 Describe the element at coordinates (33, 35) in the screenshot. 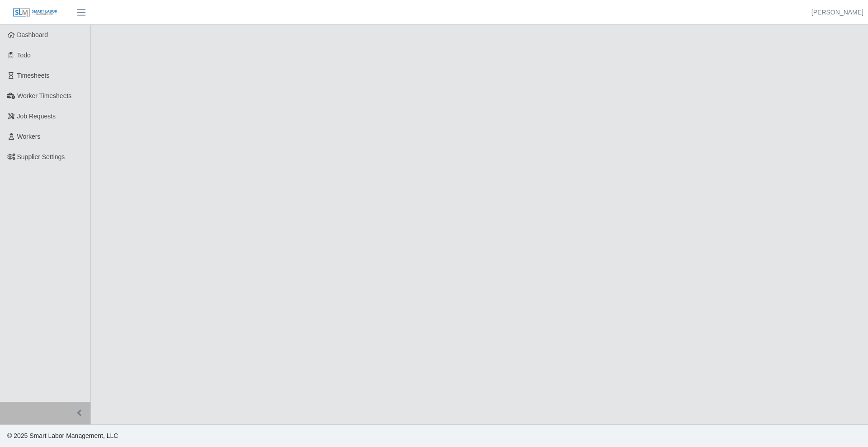

I see `span: Dashboard` at that location.